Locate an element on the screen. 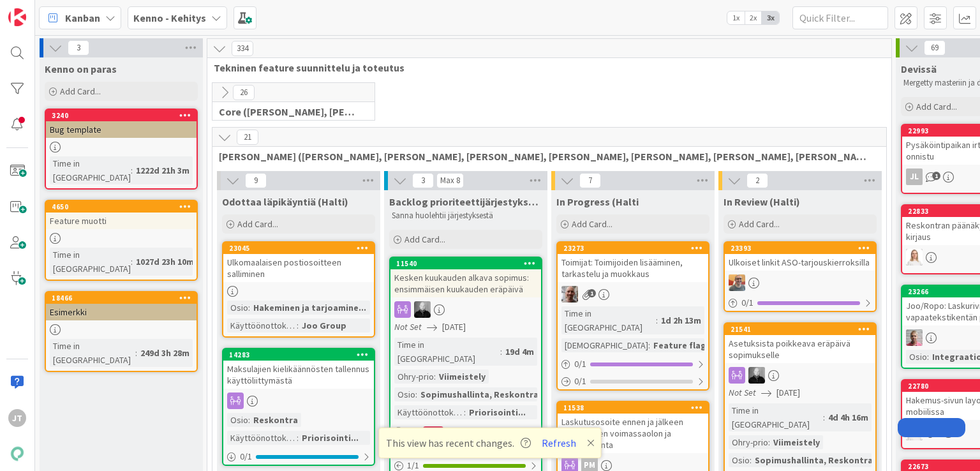 Image resolution: width=980 pixels, height=471 pixels. div: Reskontra is located at coordinates (275, 421).